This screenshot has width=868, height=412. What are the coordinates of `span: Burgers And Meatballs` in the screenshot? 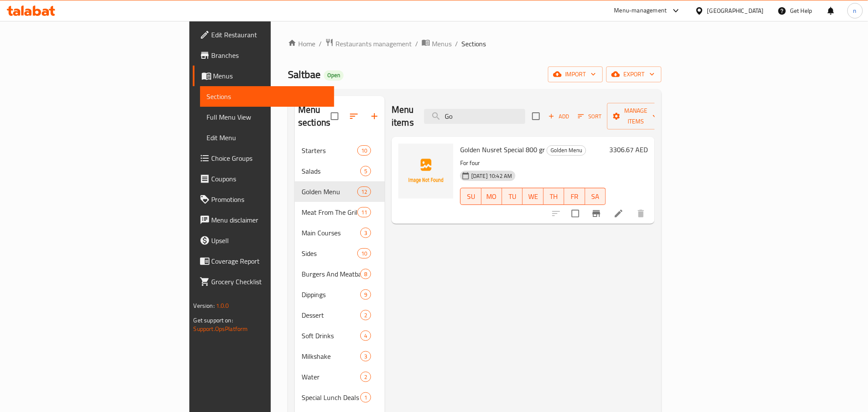 It's located at (331, 274).